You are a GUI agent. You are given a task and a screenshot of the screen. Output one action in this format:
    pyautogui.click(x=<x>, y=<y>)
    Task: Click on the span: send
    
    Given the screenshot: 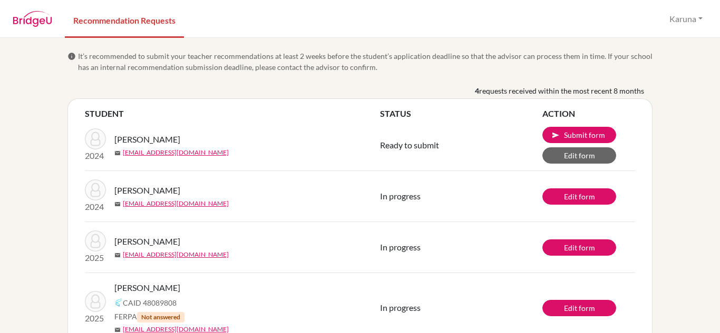 What is the action you would take?
    pyautogui.click(x=555, y=135)
    